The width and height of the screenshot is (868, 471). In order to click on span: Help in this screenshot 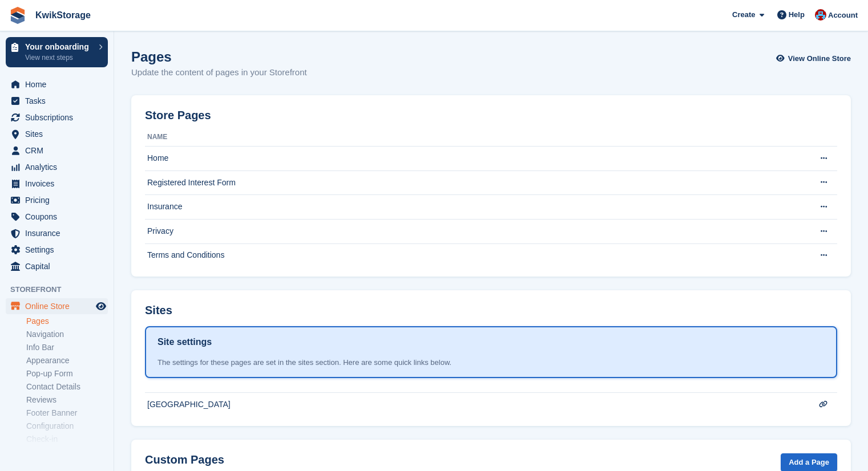, I will do `click(796, 15)`.